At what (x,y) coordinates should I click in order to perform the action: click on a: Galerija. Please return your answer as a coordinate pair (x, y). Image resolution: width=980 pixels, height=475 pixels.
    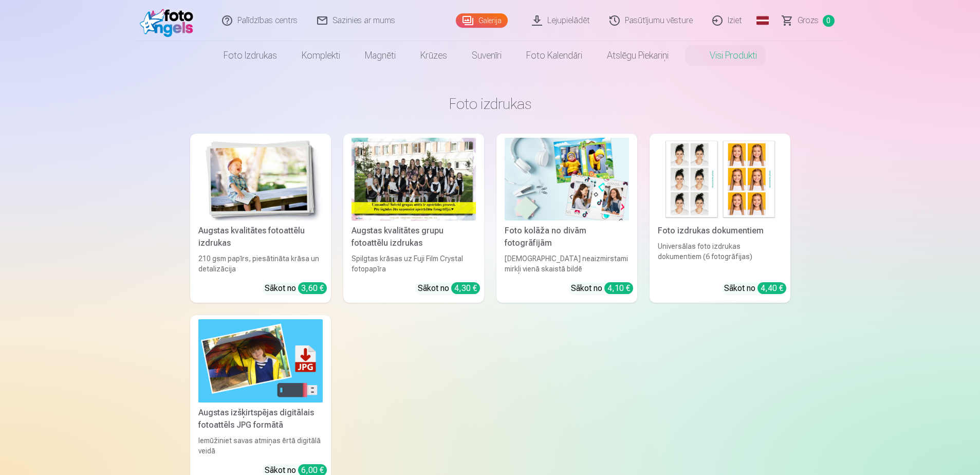
    Looking at the image, I should click on (482, 21).